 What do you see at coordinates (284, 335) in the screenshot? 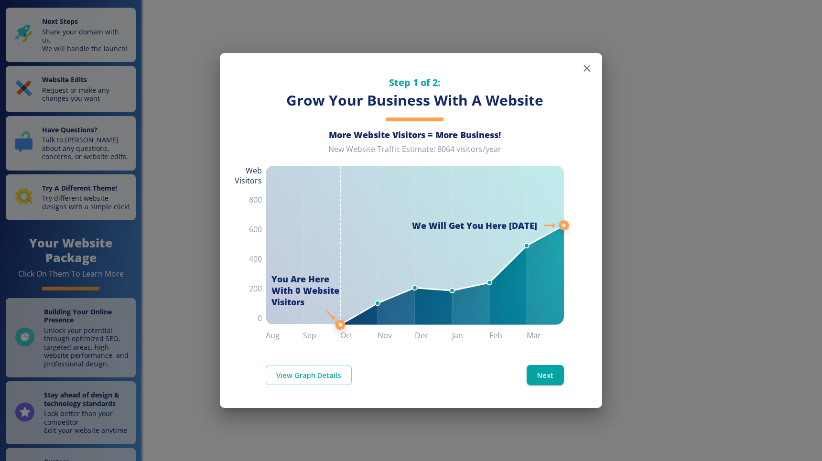
I see `h6: Aug` at bounding box center [284, 335].